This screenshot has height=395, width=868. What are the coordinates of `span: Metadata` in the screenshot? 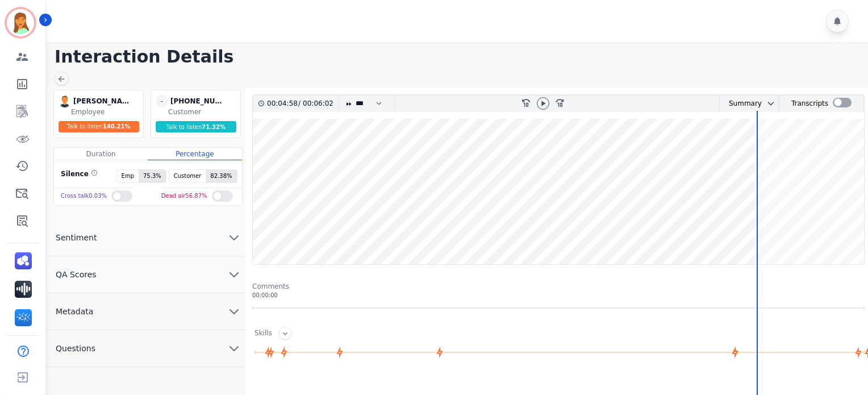 It's located at (75, 311).